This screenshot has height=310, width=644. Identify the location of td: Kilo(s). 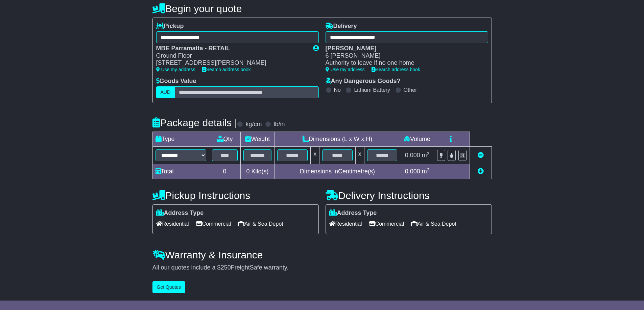
(257, 172).